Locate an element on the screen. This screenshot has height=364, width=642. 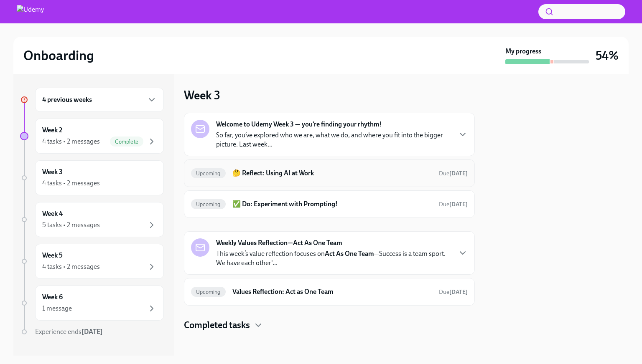
strong: My progress is located at coordinates (523, 51).